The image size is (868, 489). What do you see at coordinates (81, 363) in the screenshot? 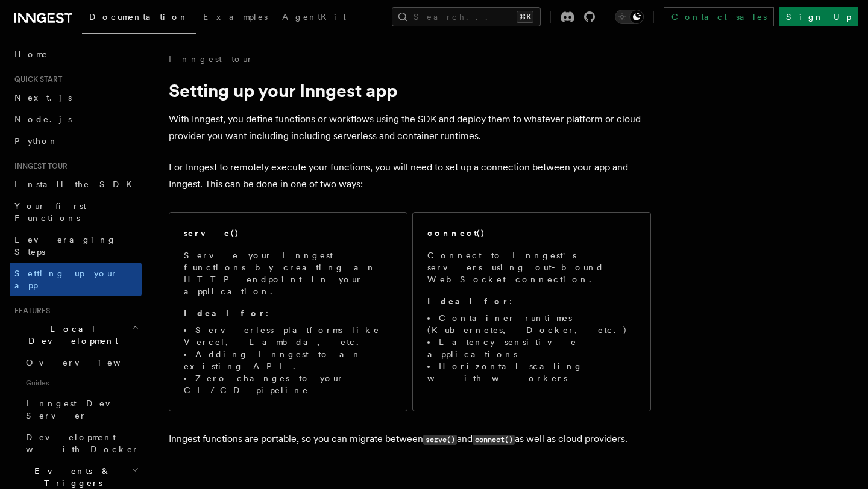
I see `a: Overview` at bounding box center [81, 363].